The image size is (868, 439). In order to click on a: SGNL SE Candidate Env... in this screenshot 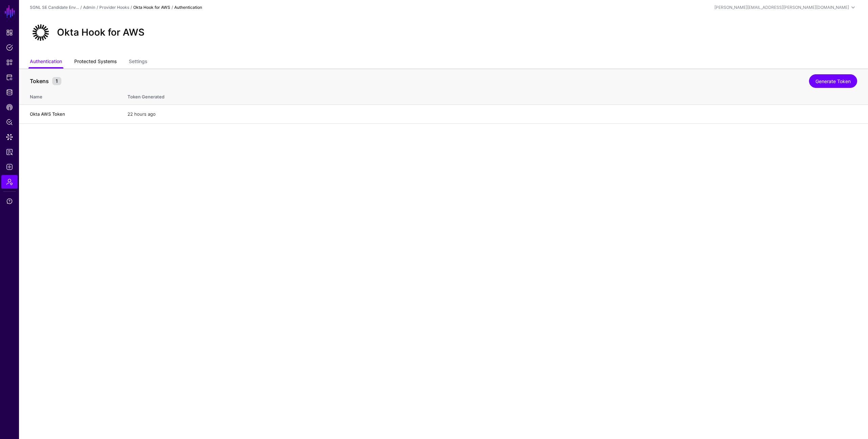, I will do `click(54, 7)`.